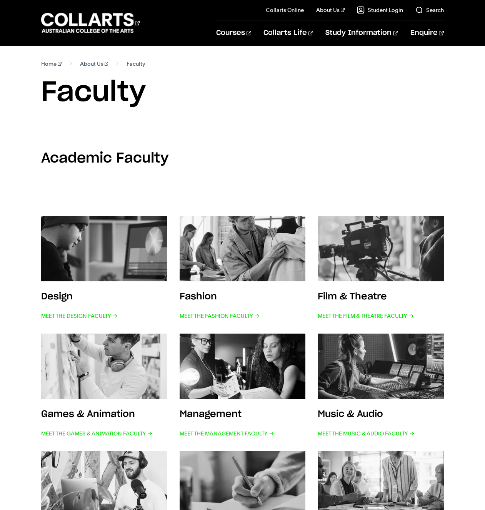 The width and height of the screenshot is (485, 510). I want to click on a: Courses, so click(233, 33).